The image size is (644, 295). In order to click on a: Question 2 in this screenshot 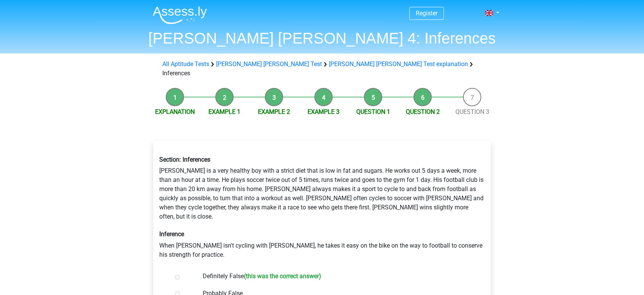, I will do `click(423, 112)`.